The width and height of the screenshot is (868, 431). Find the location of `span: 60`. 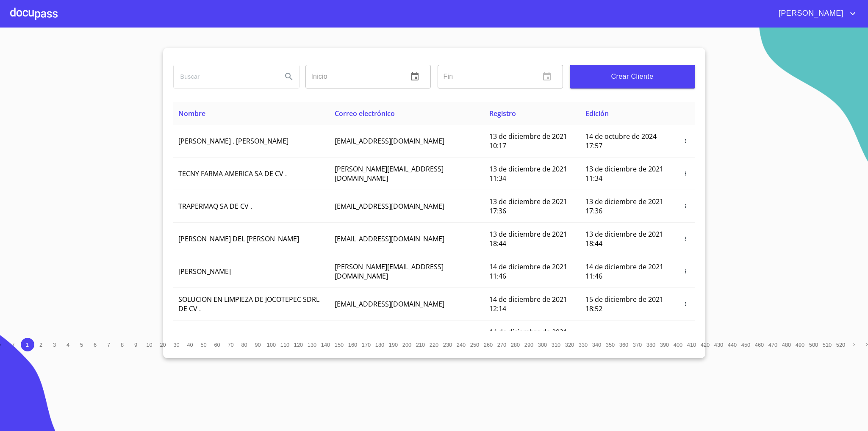

span: 60 is located at coordinates (217, 345).